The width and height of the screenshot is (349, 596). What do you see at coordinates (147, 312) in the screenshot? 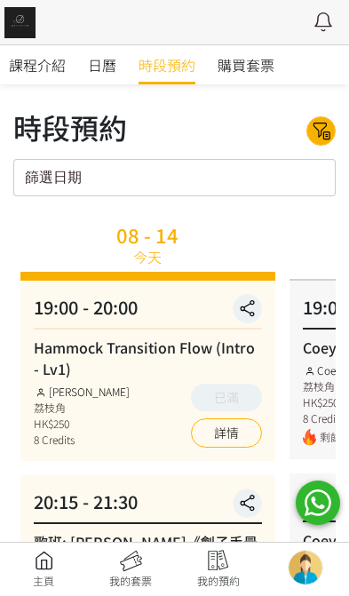
I see `div: 19:00 - 20:00` at bounding box center [147, 312].